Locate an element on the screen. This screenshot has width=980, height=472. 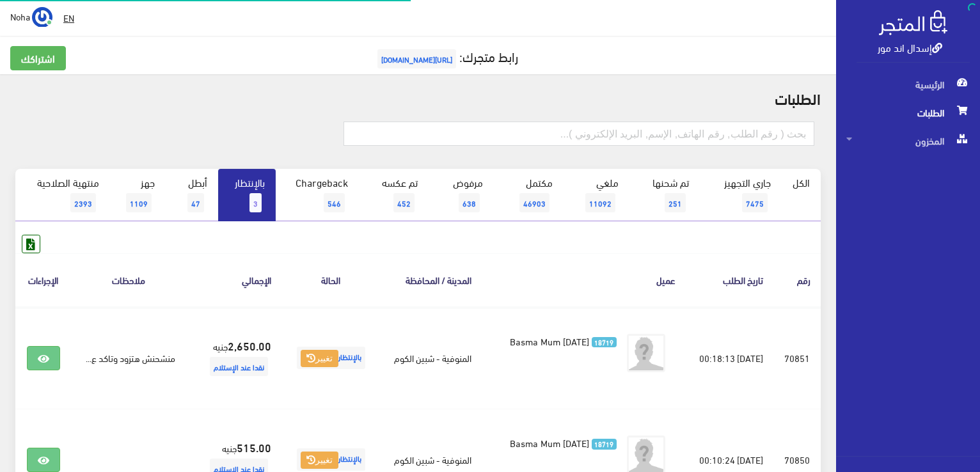
th: الإجراءات is located at coordinates (43, 280).